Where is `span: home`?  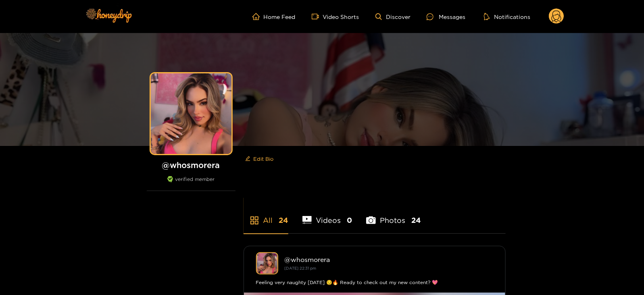 span: home is located at coordinates (258, 16).